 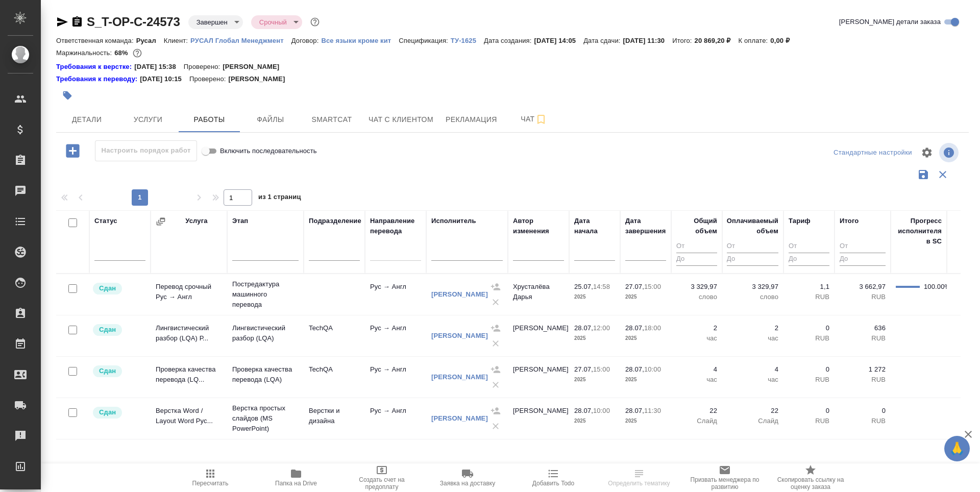 What do you see at coordinates (784, 41) in the screenshot?
I see `p: 0,00 ₽` at bounding box center [784, 41].